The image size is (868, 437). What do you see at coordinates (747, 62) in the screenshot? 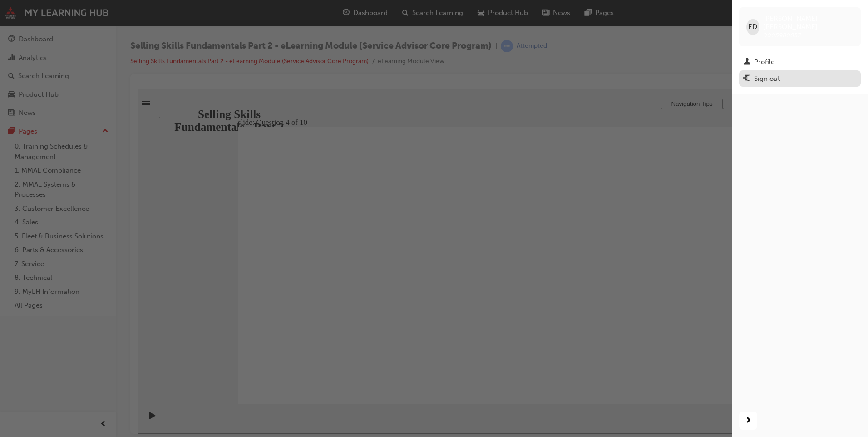
I see `span: man-icon` at bounding box center [747, 62].